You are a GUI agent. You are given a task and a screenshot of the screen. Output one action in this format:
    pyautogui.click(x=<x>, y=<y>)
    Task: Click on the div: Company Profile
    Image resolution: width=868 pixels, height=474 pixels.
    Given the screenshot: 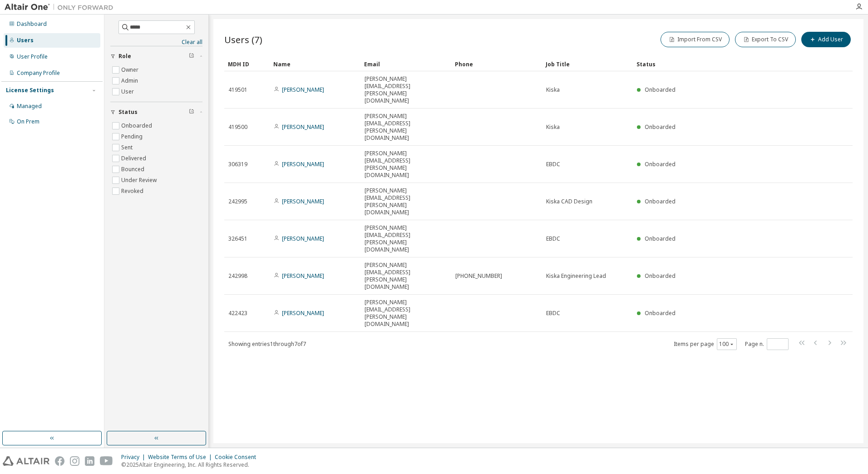 What is the action you would take?
    pyautogui.click(x=38, y=73)
    